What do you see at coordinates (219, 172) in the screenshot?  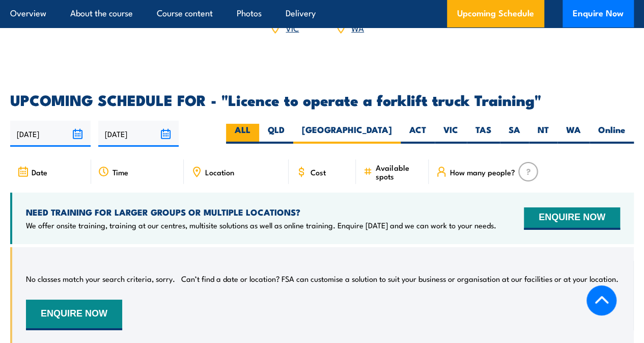 I see `span: Location` at bounding box center [219, 172].